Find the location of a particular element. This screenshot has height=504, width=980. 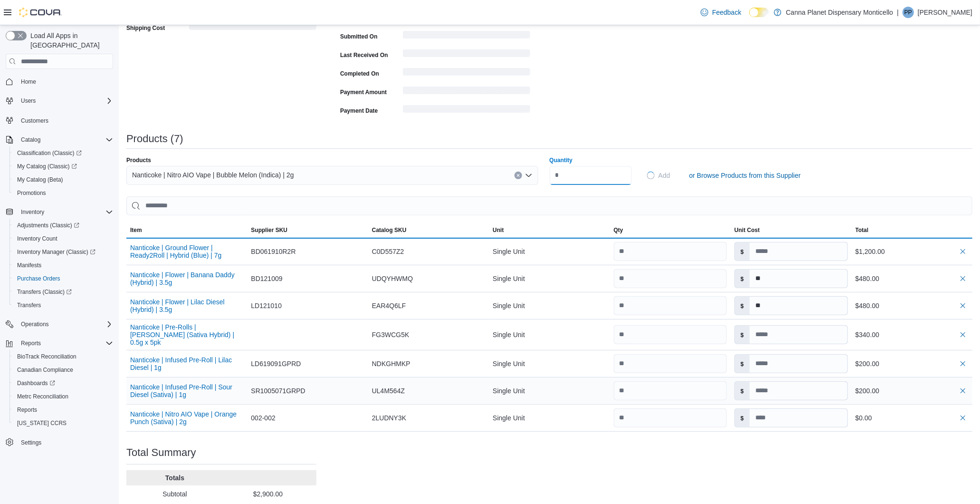

button: Metrc Reconciliation is located at coordinates (63, 397).